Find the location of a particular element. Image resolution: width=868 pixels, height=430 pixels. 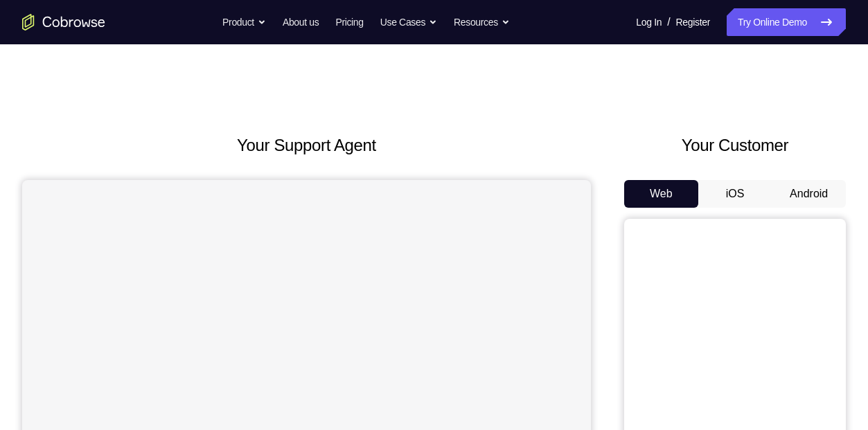

button: Android is located at coordinates (809, 194).